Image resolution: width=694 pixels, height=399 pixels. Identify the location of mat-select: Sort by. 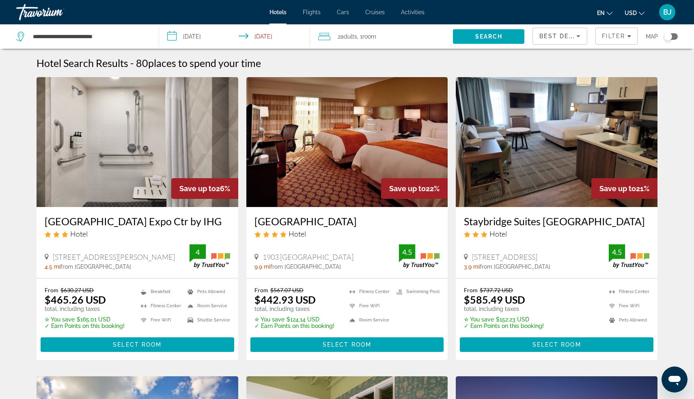
(559, 36).